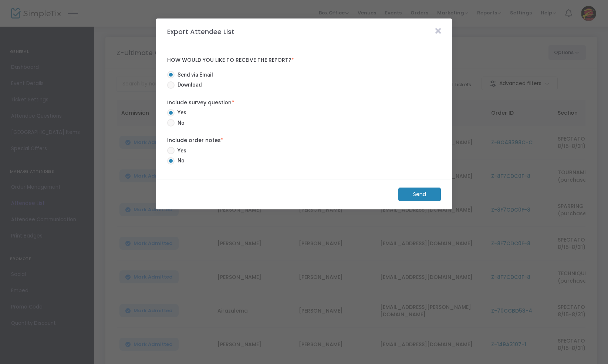  What do you see at coordinates (304, 61) in the screenshot?
I see `label: How would you like to receive the report?` at bounding box center [304, 61].